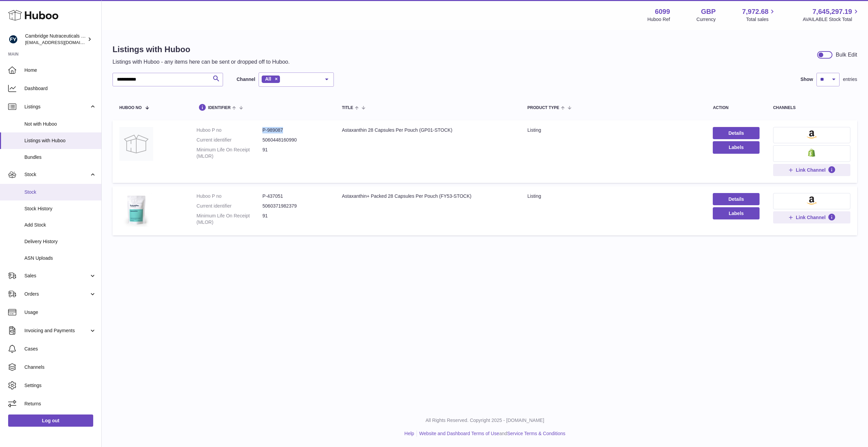  What do you see at coordinates (61, 404) in the screenshot?
I see `span: Returns` at bounding box center [61, 404].